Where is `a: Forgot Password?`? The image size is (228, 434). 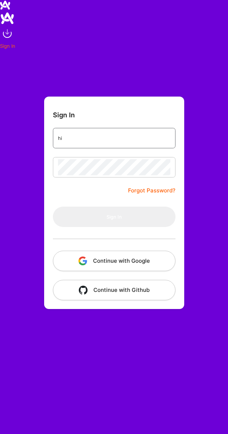
a: Forgot Password? is located at coordinates (152, 191).